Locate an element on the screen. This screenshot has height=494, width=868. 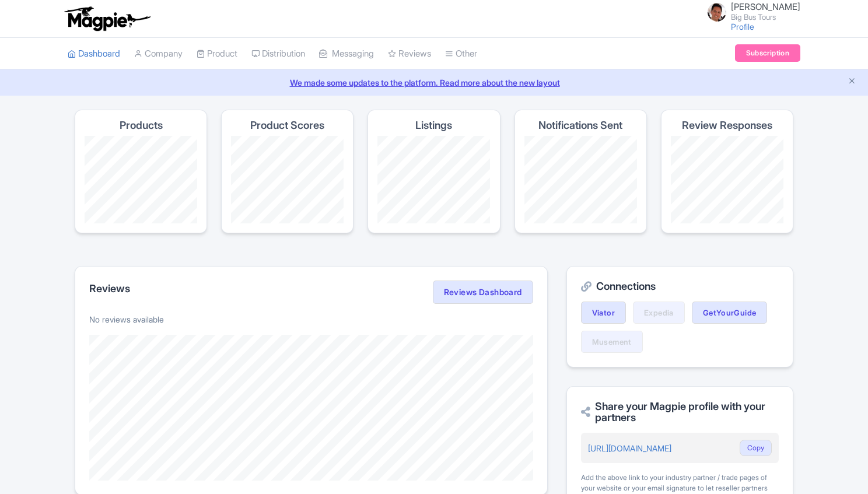
h4: Listings is located at coordinates (434, 125).